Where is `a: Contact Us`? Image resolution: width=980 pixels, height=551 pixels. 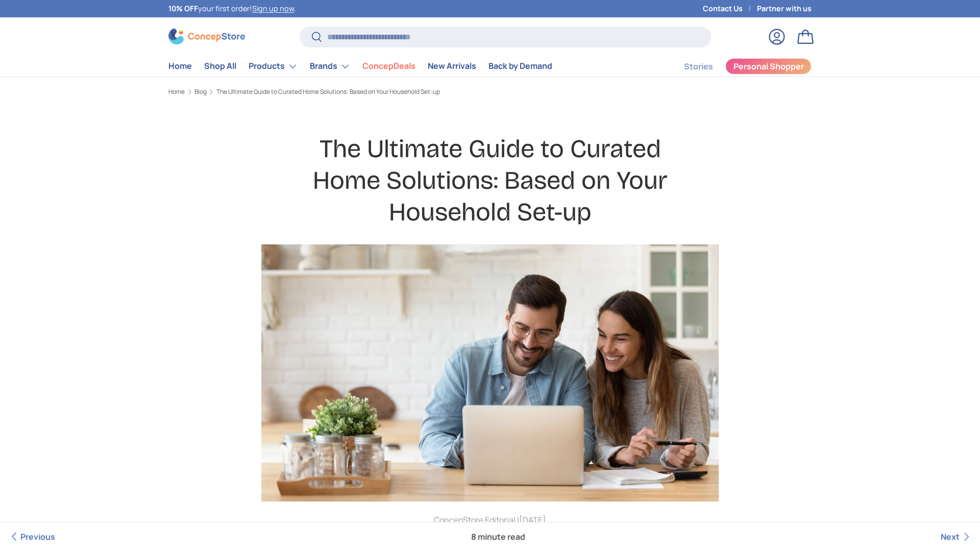
a: Contact Us is located at coordinates (730, 8).